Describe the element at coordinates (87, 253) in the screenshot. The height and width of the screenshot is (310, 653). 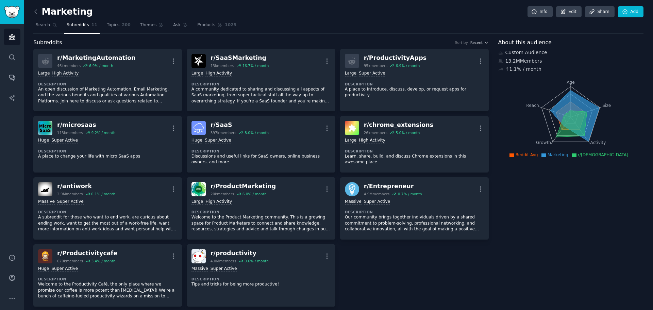
I see `div: r/ Productivitycafe` at that location.